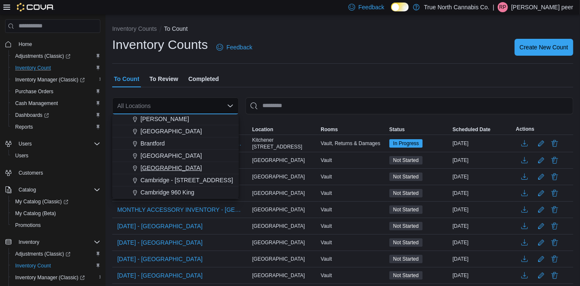  Describe the element at coordinates (42, 202) in the screenshot. I see `a: My Catalog (Classic)` at that location.